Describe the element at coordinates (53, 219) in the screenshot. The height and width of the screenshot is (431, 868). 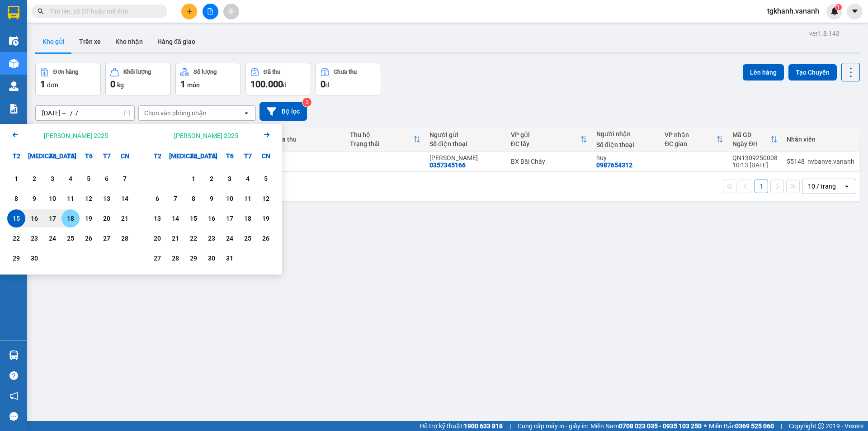
I see `div: 17` at that location.